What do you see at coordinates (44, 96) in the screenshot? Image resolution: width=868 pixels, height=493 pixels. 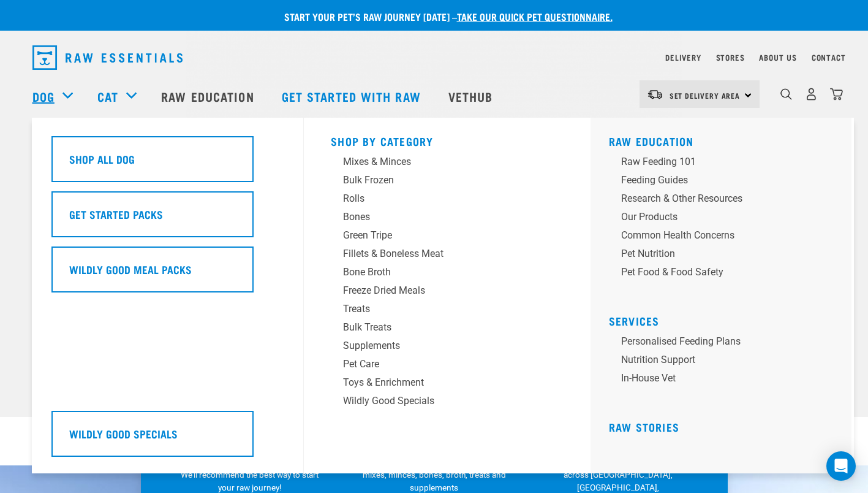 I see `a: Dog` at bounding box center [44, 96].